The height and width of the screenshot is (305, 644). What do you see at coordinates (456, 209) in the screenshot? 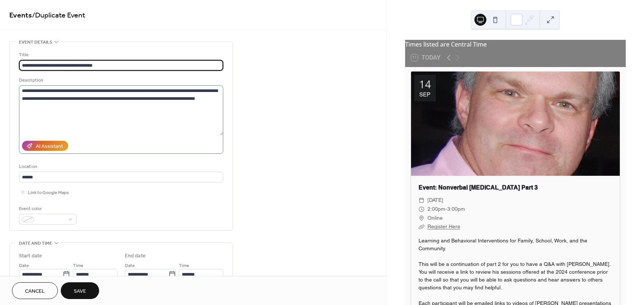
I see `span: 3:00pm` at bounding box center [456, 209].